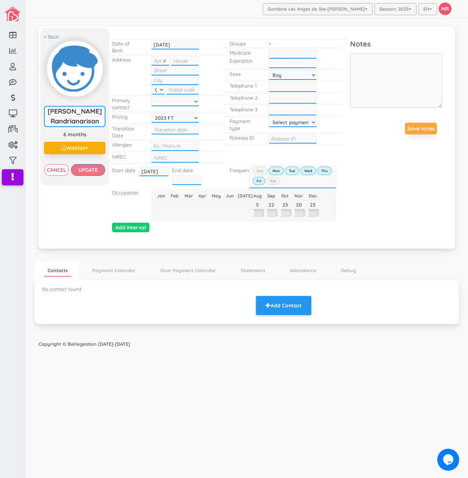 This screenshot has height=478, width=468. I want to click on a: Dual Payment Calendar, so click(188, 270).